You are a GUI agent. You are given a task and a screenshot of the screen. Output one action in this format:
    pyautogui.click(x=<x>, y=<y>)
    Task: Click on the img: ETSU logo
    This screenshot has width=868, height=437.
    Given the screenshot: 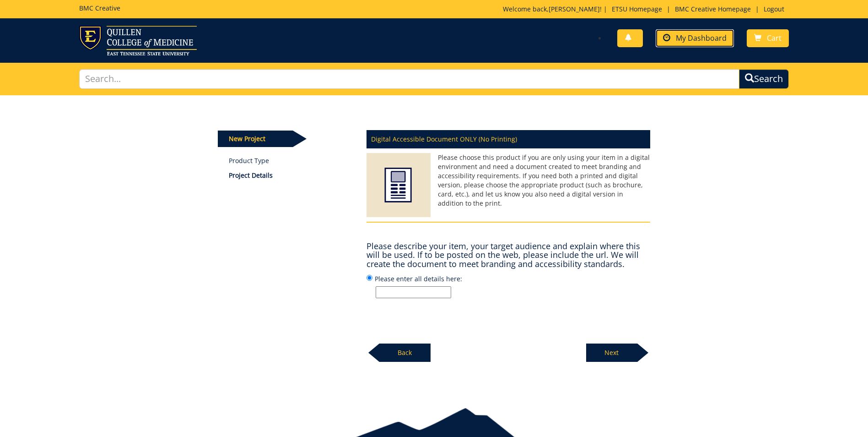 What is the action you would take?
    pyautogui.click(x=138, y=40)
    